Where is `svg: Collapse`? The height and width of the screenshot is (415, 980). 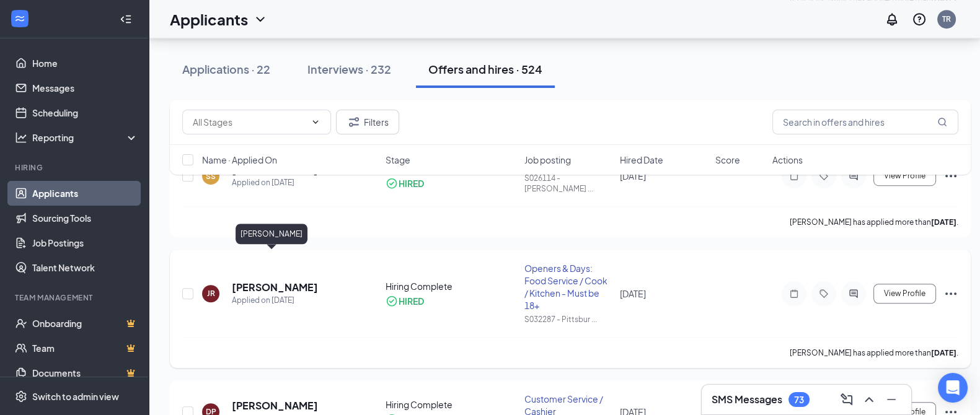 svg: Collapse is located at coordinates (126, 19).